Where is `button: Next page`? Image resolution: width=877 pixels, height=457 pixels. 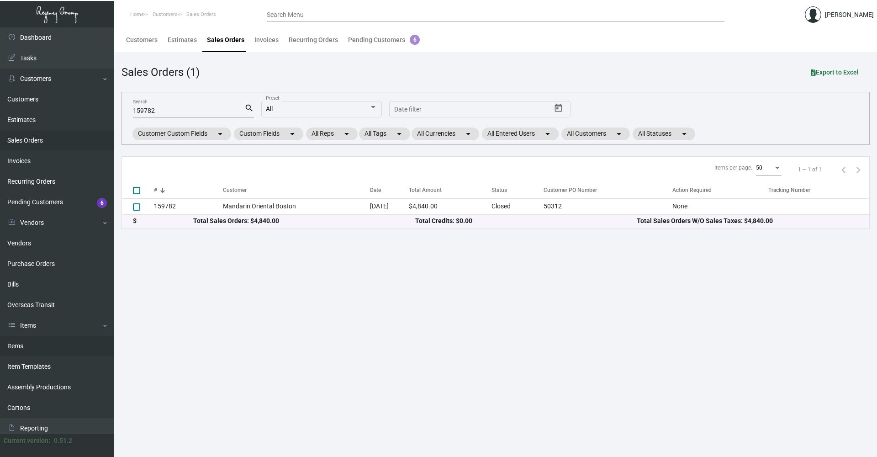 button: Next page is located at coordinates (858, 169).